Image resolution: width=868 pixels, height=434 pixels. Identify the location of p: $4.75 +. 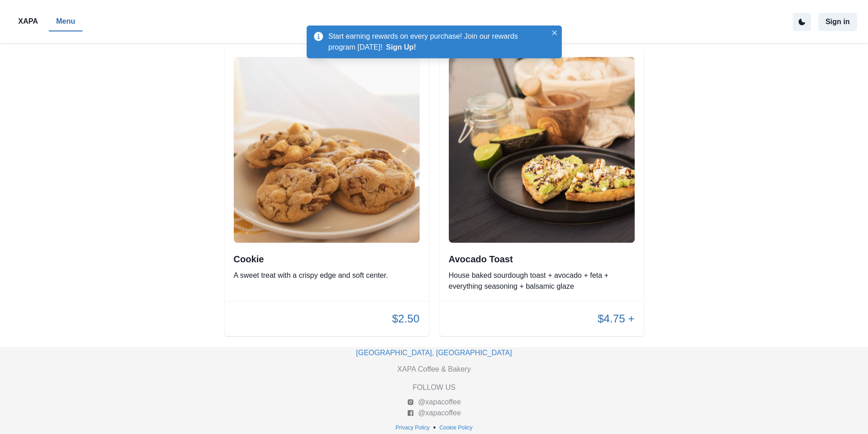
(616, 319).